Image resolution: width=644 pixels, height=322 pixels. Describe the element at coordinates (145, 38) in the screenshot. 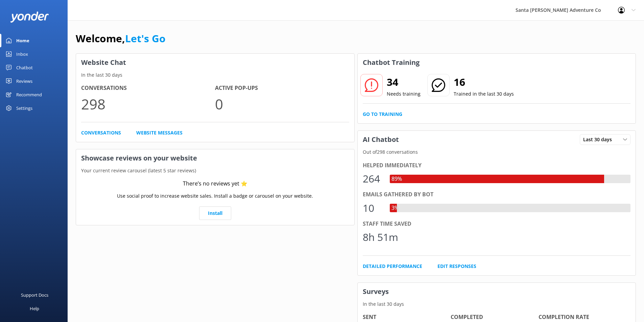

I see `a: Let's Go` at that location.